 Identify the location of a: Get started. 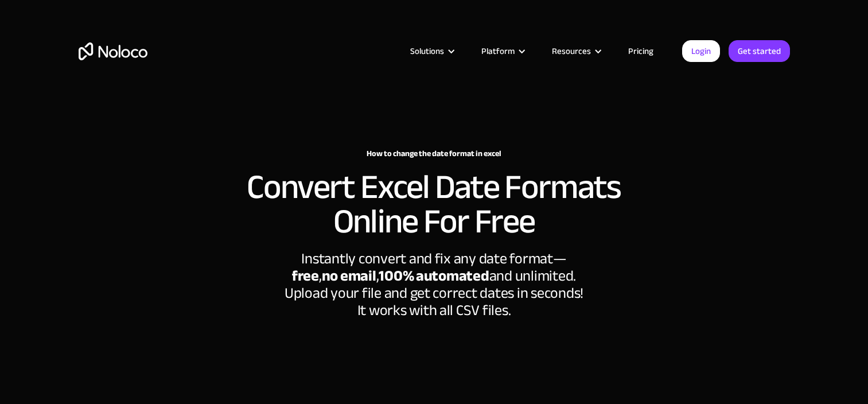
(759, 51).